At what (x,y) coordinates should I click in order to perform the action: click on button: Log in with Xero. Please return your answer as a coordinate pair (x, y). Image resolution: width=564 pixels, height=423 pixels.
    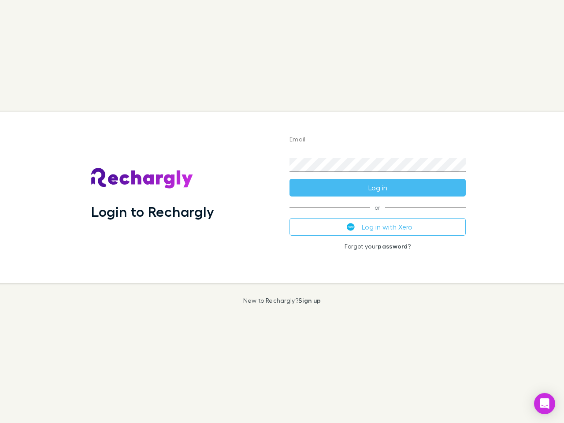
    Looking at the image, I should click on (377, 227).